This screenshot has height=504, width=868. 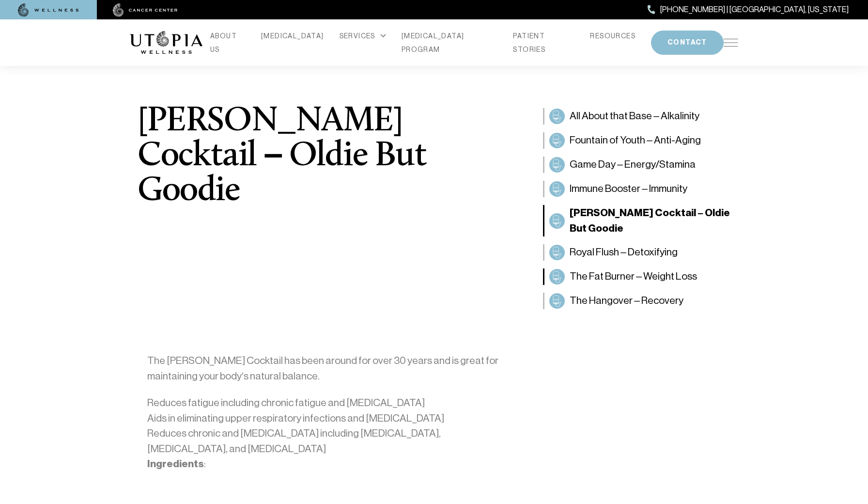 What do you see at coordinates (635, 116) in the screenshot?
I see `span: All About that Base – Alkalinity` at bounding box center [635, 116].